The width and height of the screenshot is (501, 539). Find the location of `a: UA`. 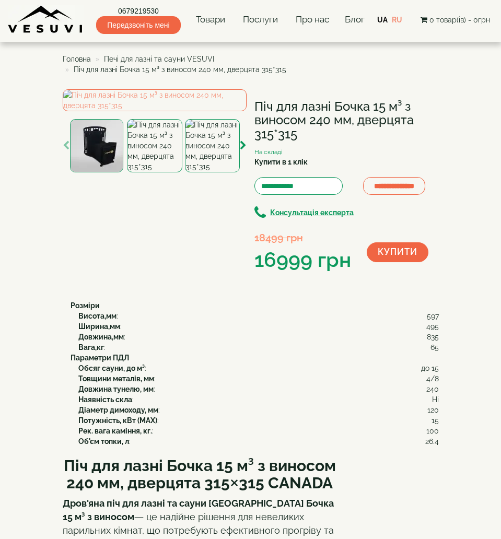

a: UA is located at coordinates (382, 20).